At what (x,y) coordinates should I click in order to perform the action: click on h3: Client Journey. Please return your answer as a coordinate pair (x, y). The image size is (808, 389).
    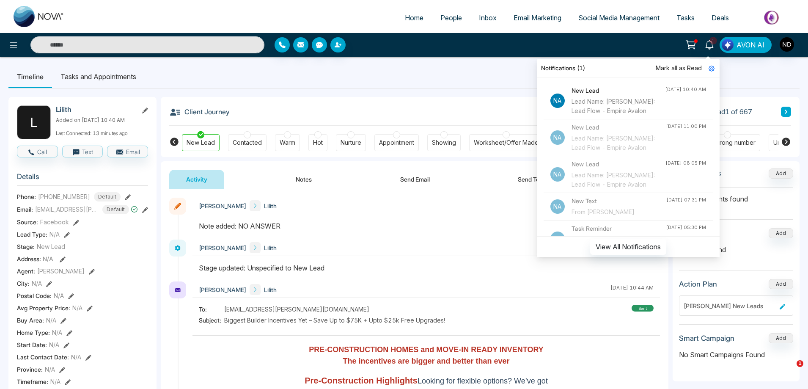
    Looking at the image, I should click on (199, 112).